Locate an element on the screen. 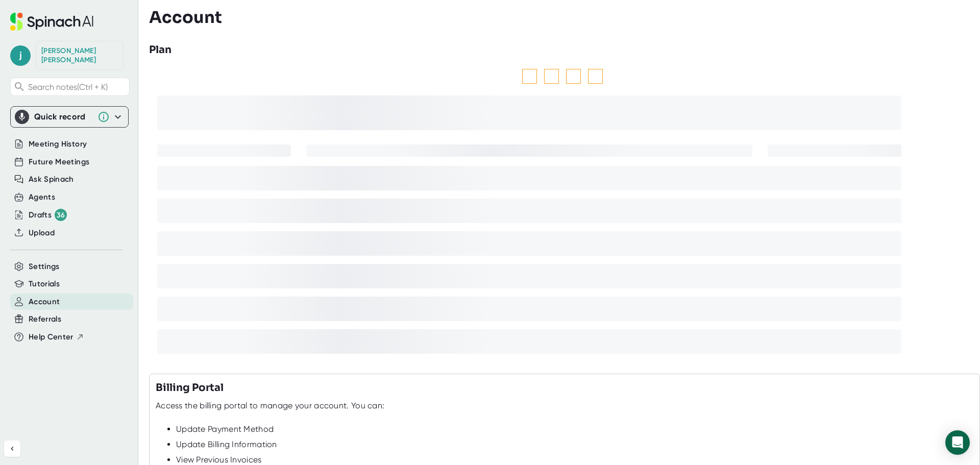  button: Meeting History is located at coordinates (58, 144).